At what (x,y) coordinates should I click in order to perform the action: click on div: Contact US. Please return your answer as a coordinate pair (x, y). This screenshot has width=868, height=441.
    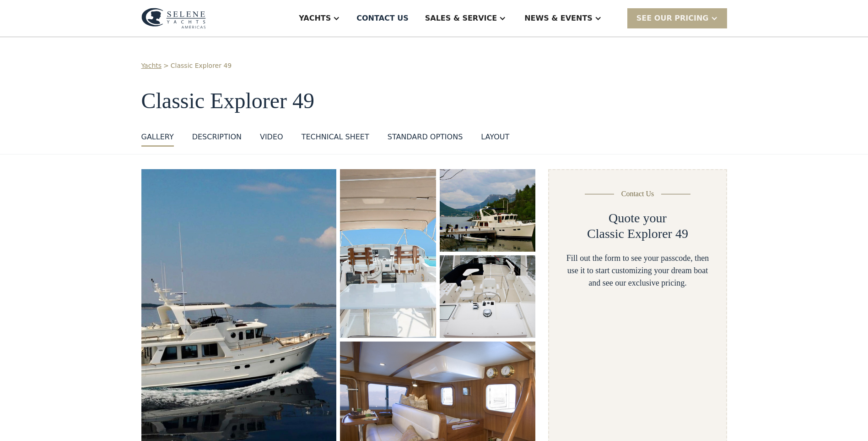
    Looking at the image, I should click on (383, 18).